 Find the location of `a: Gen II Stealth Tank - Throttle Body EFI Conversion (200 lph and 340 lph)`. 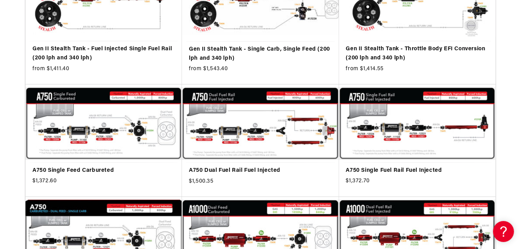

a: Gen II Stealth Tank - Throttle Body EFI Conversion (200 lph and 340 lph) is located at coordinates (417, 53).